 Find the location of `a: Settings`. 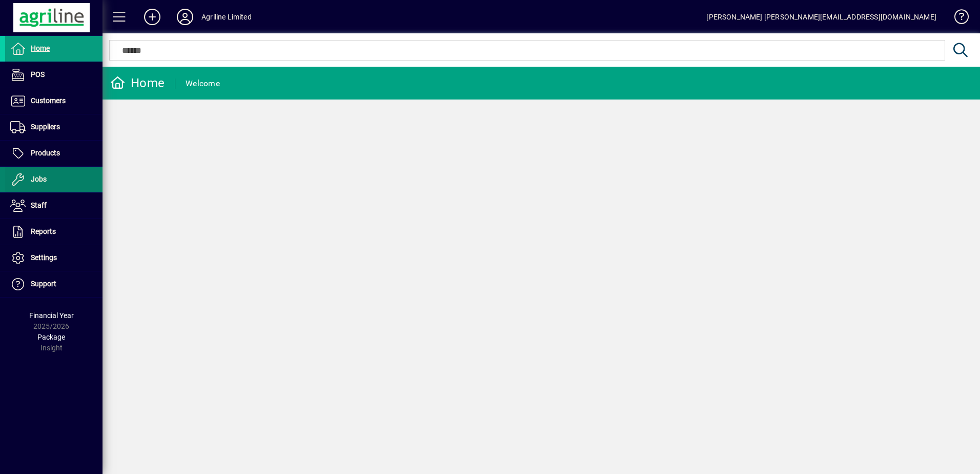

a: Settings is located at coordinates (54, 258).